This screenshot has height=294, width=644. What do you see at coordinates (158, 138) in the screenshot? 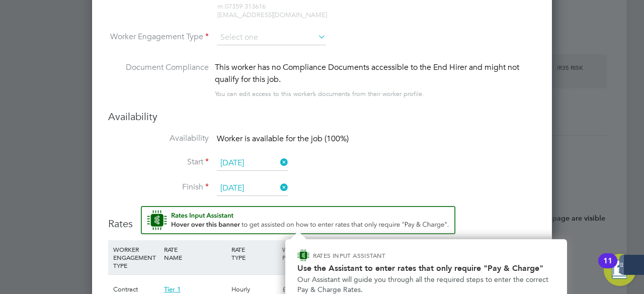
I see `label: Availability` at bounding box center [158, 138].